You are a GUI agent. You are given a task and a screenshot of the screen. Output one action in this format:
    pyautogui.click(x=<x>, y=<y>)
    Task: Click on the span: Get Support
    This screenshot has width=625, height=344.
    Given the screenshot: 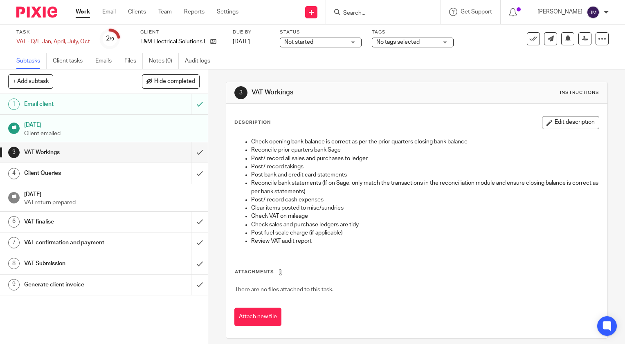 What is the action you would take?
    pyautogui.click(x=476, y=12)
    